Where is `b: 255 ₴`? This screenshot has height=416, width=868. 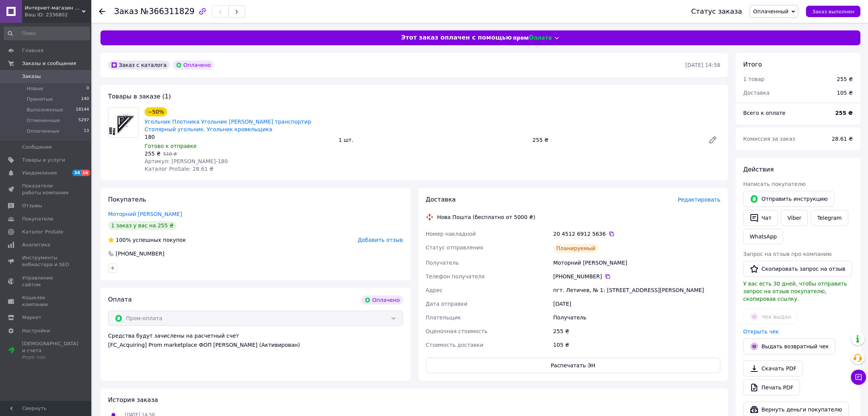
b: 255 ₴ is located at coordinates (844, 113).